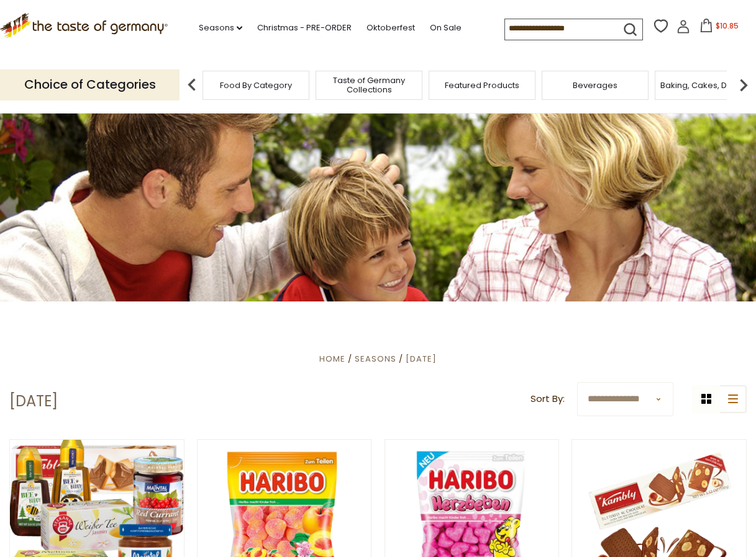 This screenshot has width=756, height=557. What do you see at coordinates (369, 85) in the screenshot?
I see `a: Taste of Germany Collections` at bounding box center [369, 85].